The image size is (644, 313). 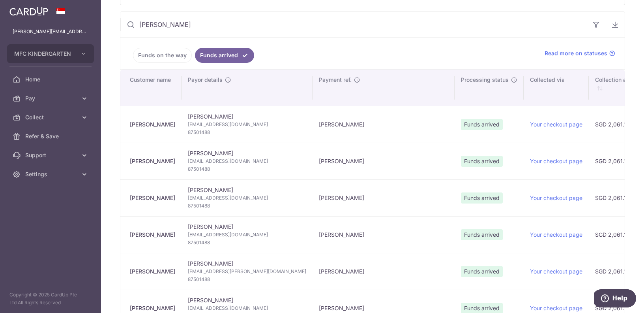 What do you see at coordinates (615, 80) in the screenshot?
I see `span: Collection amt.` at bounding box center [615, 80].